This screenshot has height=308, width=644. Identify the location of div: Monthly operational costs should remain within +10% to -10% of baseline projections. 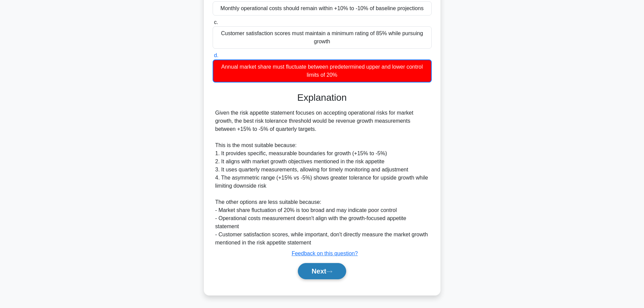
(322, 8).